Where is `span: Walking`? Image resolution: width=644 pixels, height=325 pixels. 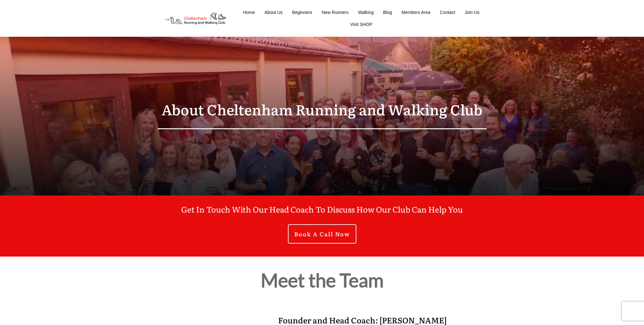
span: Walking is located at coordinates (366, 13).